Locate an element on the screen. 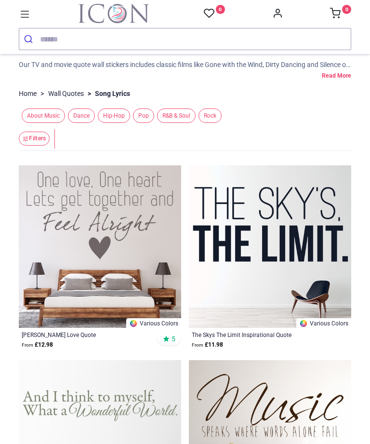  button: Dance is located at coordinates (80, 116).